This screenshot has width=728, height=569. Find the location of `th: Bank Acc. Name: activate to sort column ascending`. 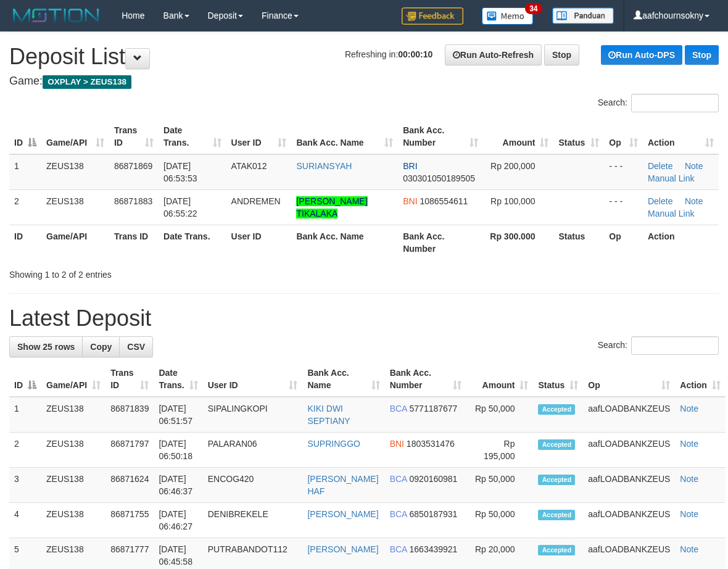

th: Bank Acc. Name: activate to sort column ascending is located at coordinates (345, 136).